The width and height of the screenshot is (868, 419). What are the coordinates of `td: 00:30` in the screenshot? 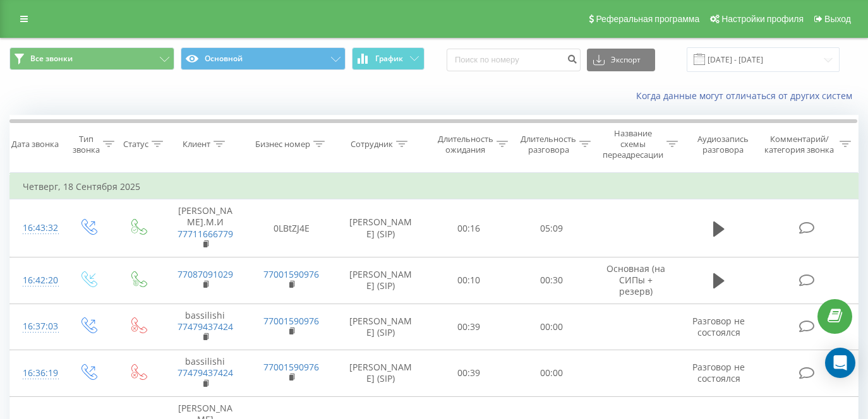 It's located at (551, 281).